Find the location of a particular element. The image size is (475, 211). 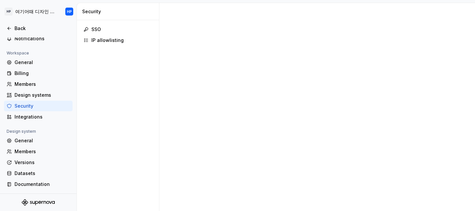

a: IP allowlisting is located at coordinates (118, 40).